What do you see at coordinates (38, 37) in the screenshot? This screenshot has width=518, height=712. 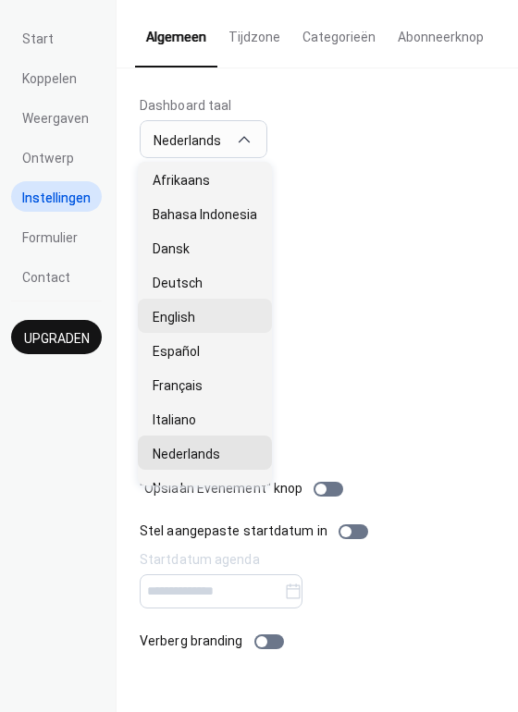 I see `a: Start` at bounding box center [38, 37].